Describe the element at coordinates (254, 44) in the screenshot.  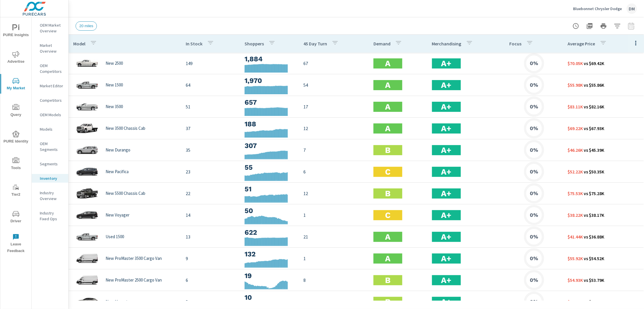
I see `p: Shoppers` at that location.